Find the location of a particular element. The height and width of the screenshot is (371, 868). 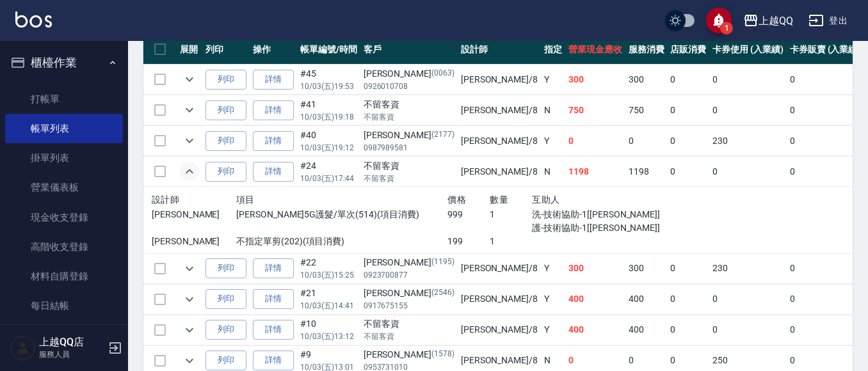

span: 1 is located at coordinates (726, 28).